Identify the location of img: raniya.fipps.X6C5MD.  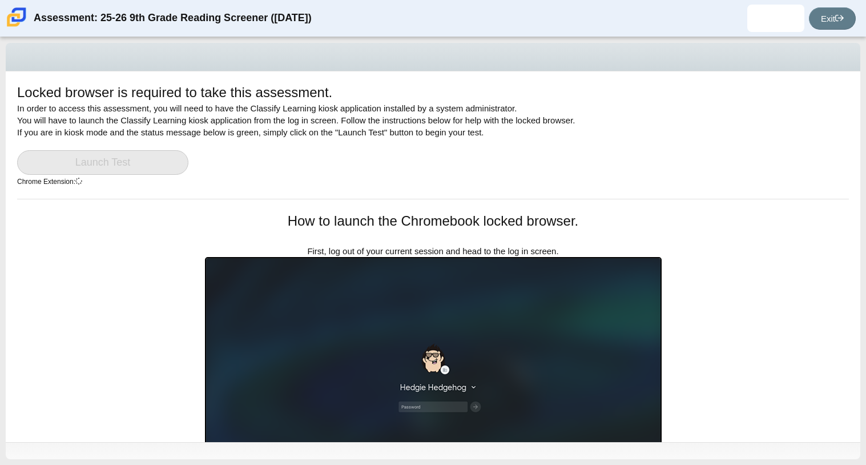
(776, 18).